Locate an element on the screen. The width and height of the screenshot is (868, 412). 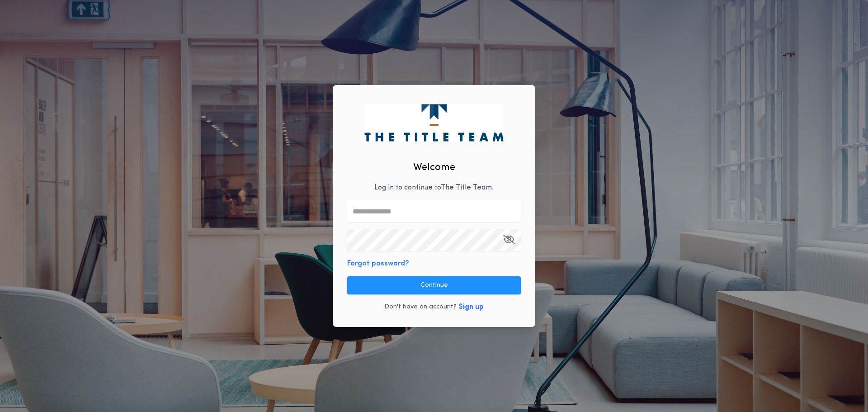
h2: Welcome is located at coordinates (434, 167).